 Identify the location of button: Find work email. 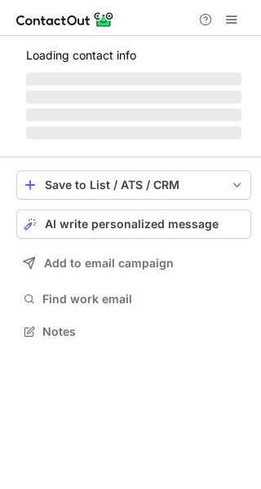
(134, 299).